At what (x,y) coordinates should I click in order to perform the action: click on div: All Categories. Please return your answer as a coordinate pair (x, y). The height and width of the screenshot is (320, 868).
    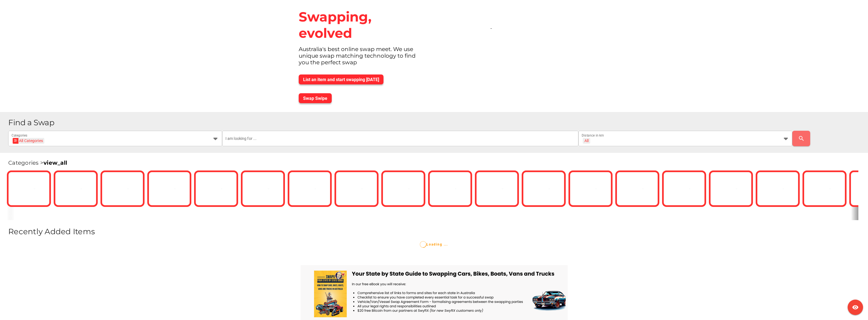
    Looking at the image, I should click on (29, 141).